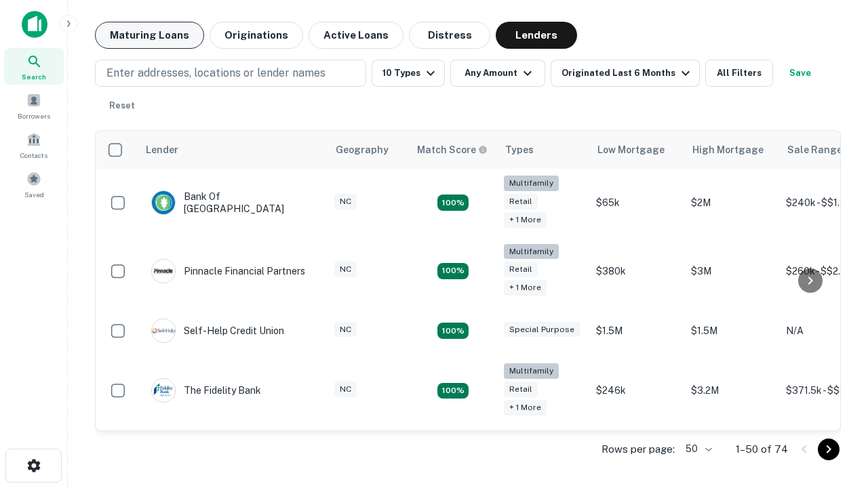 This screenshot has height=488, width=868. I want to click on div: Capitalize uses an advanced AI algorithm to match your search with the best lender. The match sco..., so click(452, 149).